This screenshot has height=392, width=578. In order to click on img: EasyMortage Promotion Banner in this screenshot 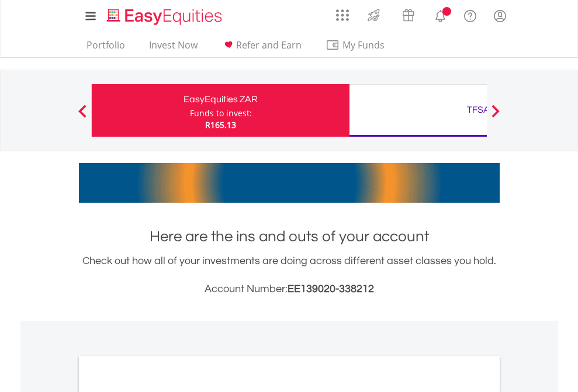, I will do `click(289, 183)`.